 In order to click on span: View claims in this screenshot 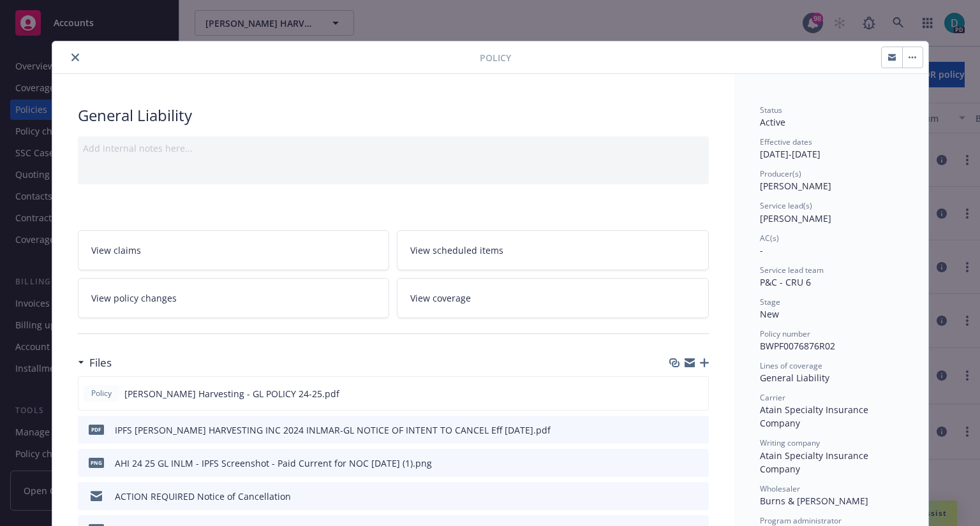, I will do `click(116, 250)`.